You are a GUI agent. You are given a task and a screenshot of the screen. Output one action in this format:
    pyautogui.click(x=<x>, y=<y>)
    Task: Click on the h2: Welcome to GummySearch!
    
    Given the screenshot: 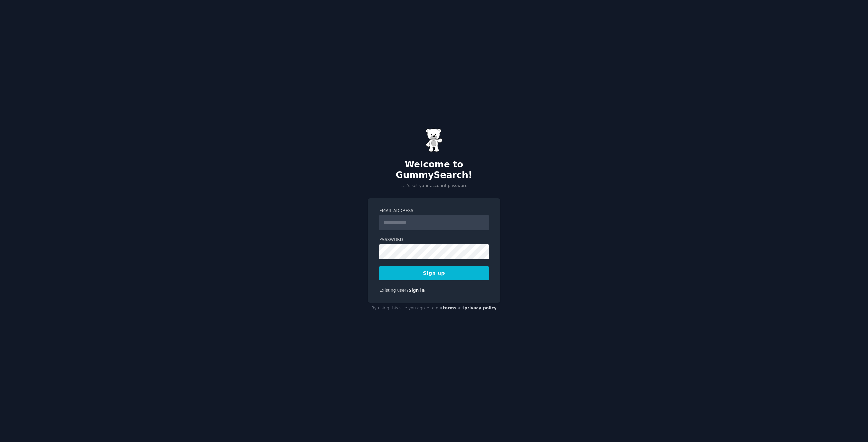 What is the action you would take?
    pyautogui.click(x=434, y=170)
    